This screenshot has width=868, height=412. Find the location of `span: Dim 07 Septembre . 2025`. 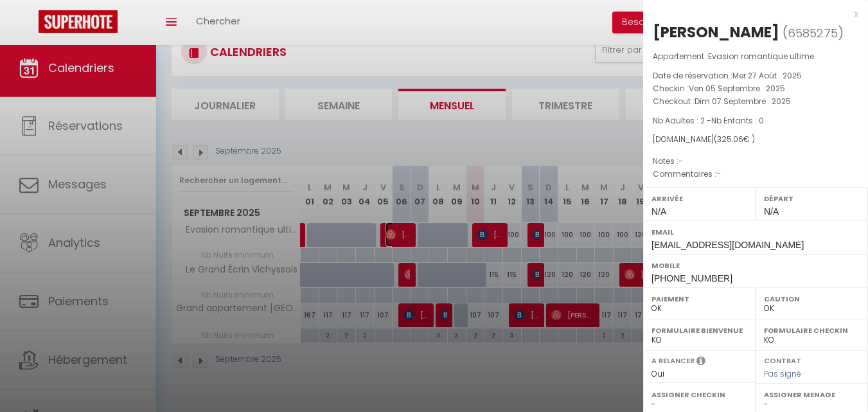

span: Dim 07 Septembre . 2025 is located at coordinates (743, 101).